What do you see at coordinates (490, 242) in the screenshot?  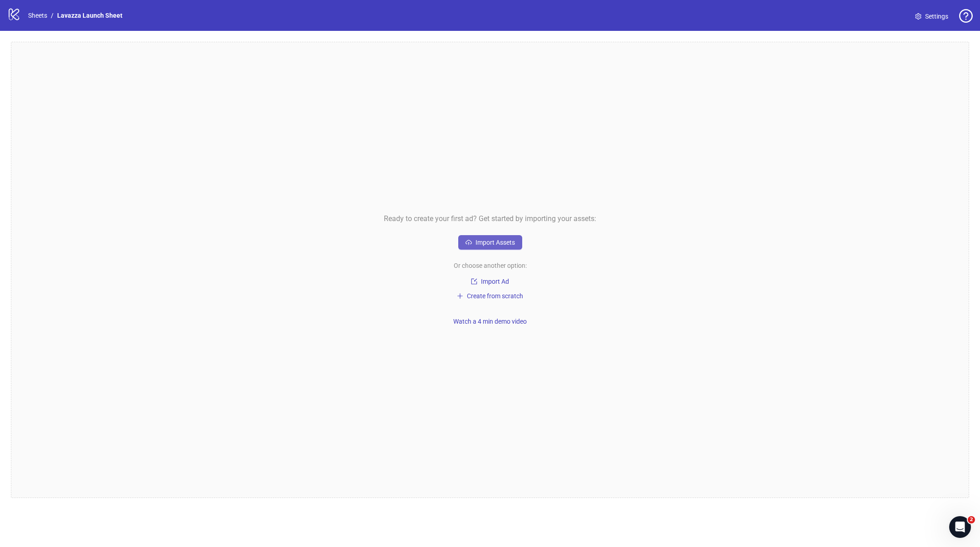 I see `button: Import Assets` at bounding box center [490, 242].